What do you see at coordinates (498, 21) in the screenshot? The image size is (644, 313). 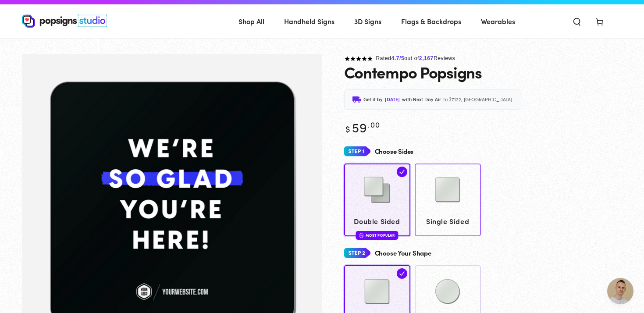 I see `a: Wearables` at bounding box center [498, 21].